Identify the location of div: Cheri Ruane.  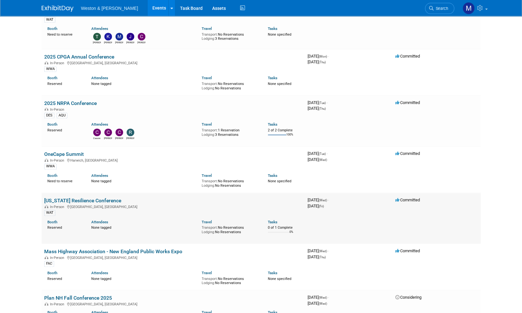
(108, 138).